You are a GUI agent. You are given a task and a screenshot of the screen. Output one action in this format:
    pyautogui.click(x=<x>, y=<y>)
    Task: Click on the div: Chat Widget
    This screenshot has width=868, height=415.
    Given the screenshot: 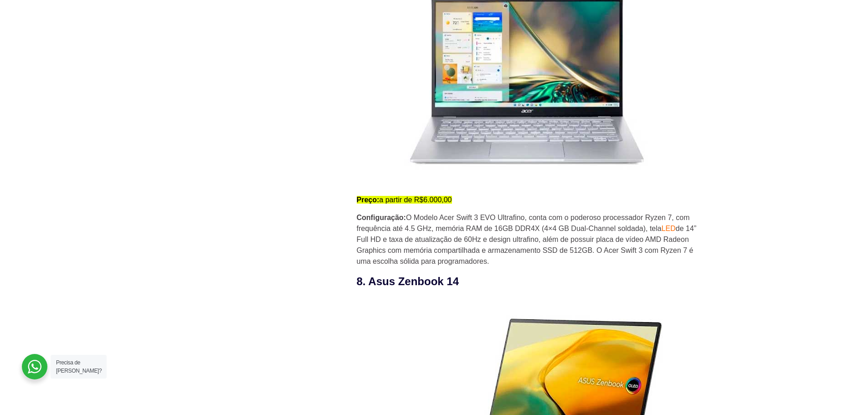 What is the action you would take?
    pyautogui.click(x=786, y=357)
    